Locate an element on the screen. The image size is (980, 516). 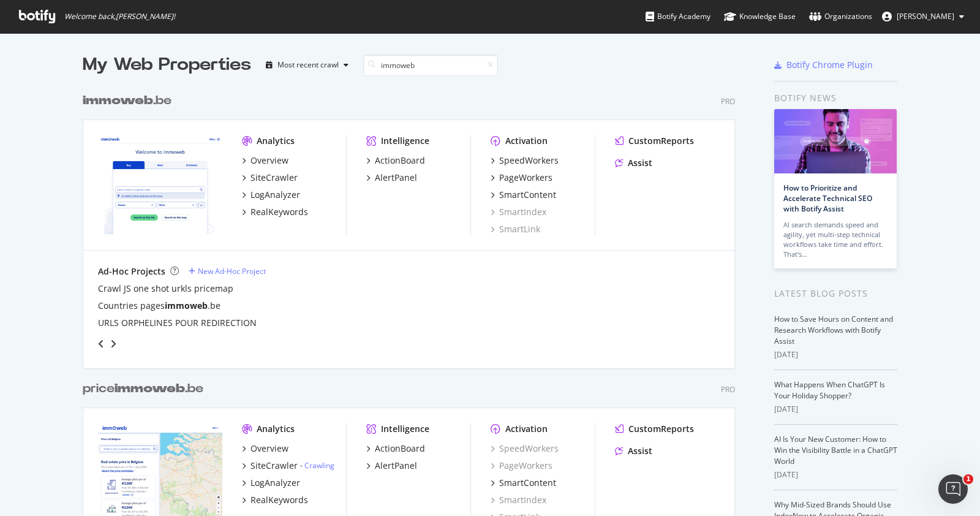
a: New Ad-Hoc Project is located at coordinates (227, 271).